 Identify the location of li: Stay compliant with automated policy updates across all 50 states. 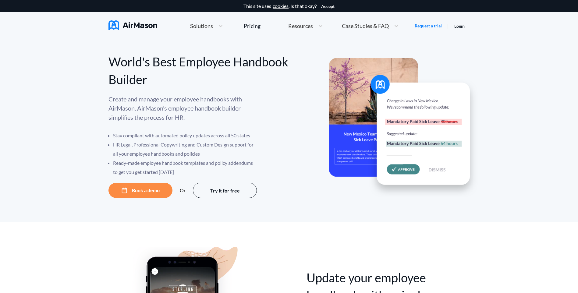
(185, 136).